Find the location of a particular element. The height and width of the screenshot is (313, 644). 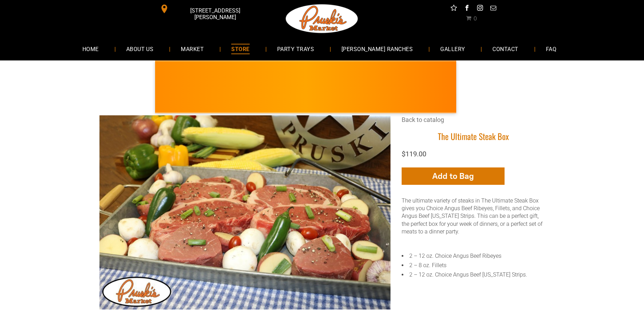

img: The Ultimate Steak Box is located at coordinates (245, 212).